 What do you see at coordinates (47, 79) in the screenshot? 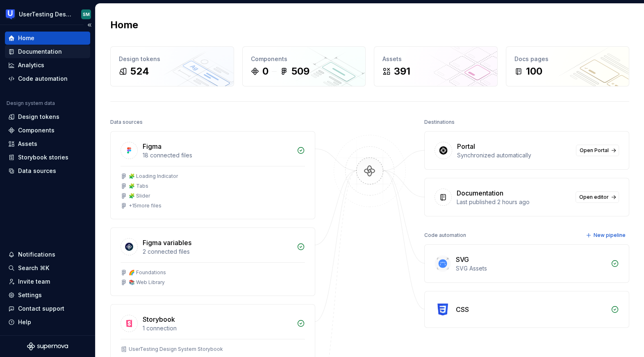
I see `a: Code automation` at bounding box center [47, 79].